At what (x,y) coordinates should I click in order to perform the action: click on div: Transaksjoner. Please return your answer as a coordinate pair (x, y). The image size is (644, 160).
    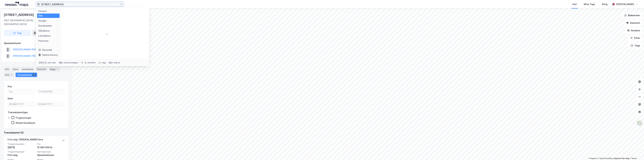
    Looking at the image, I should click on (26, 75).